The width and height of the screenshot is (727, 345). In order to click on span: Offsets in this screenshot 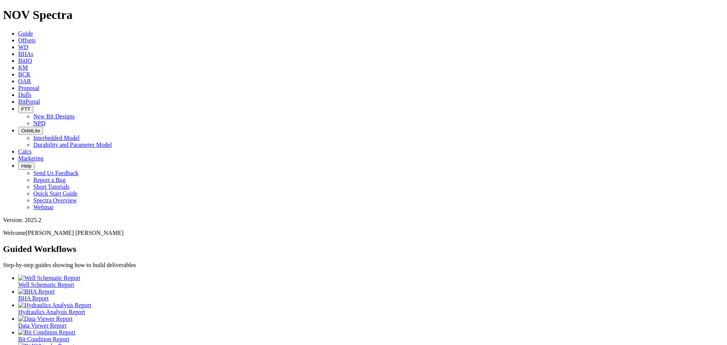, I will do `click(27, 40)`.